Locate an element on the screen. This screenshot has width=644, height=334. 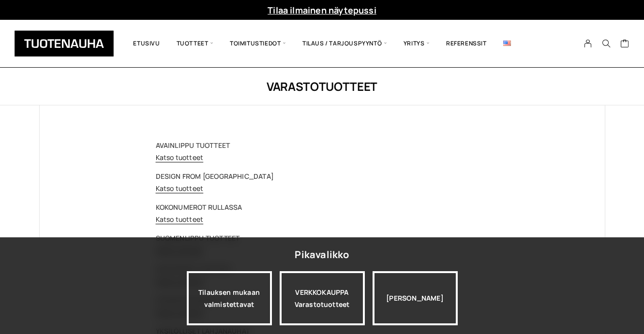
span: Tuotteet is located at coordinates (195, 44).